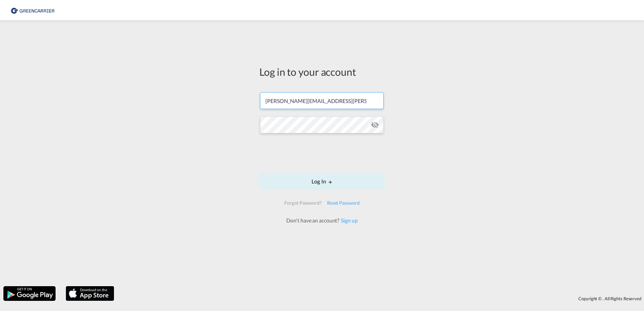 The image size is (644, 311). What do you see at coordinates (29, 293) in the screenshot?
I see `img: google.png` at bounding box center [29, 293].